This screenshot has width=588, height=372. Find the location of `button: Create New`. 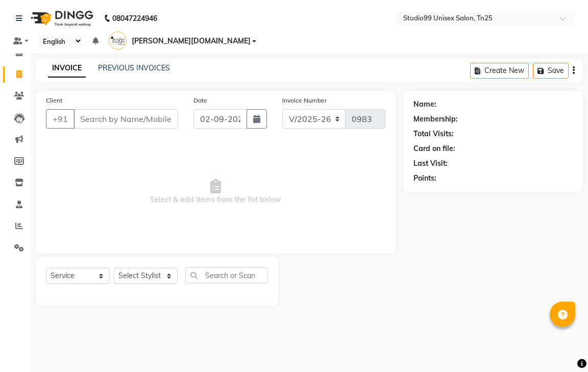

button: Create New is located at coordinates (499, 70).